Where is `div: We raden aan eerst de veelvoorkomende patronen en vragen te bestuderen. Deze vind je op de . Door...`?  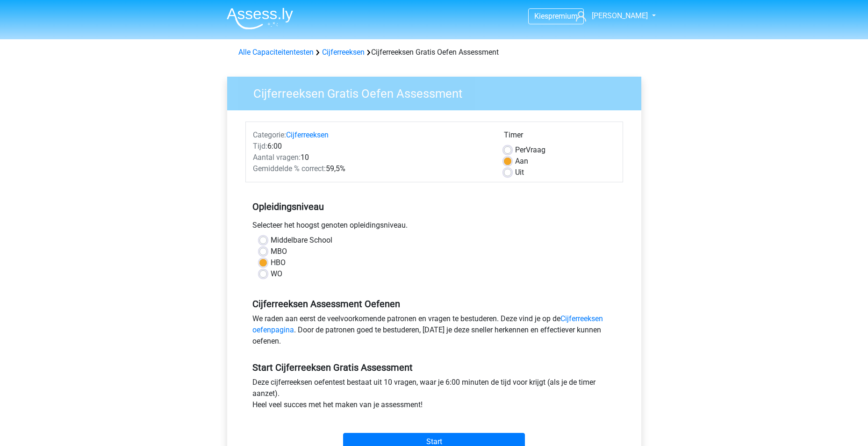 div: We raden aan eerst de veelvoorkomende patronen en vragen te bestuderen. Deze vind je op de . Door... is located at coordinates (434, 332).